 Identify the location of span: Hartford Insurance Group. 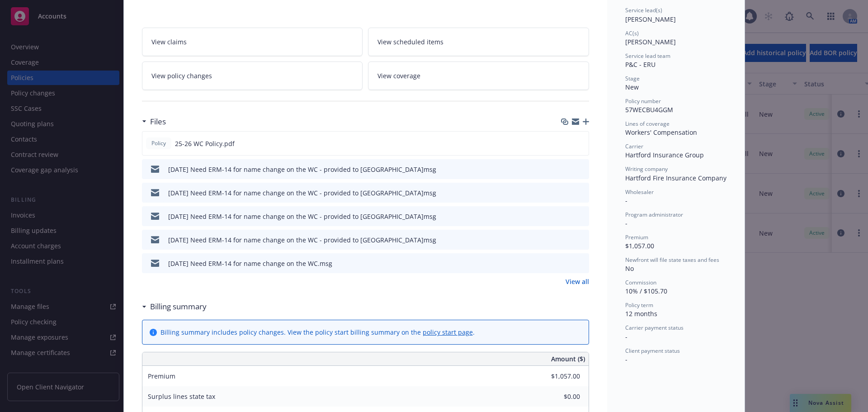
(665, 154).